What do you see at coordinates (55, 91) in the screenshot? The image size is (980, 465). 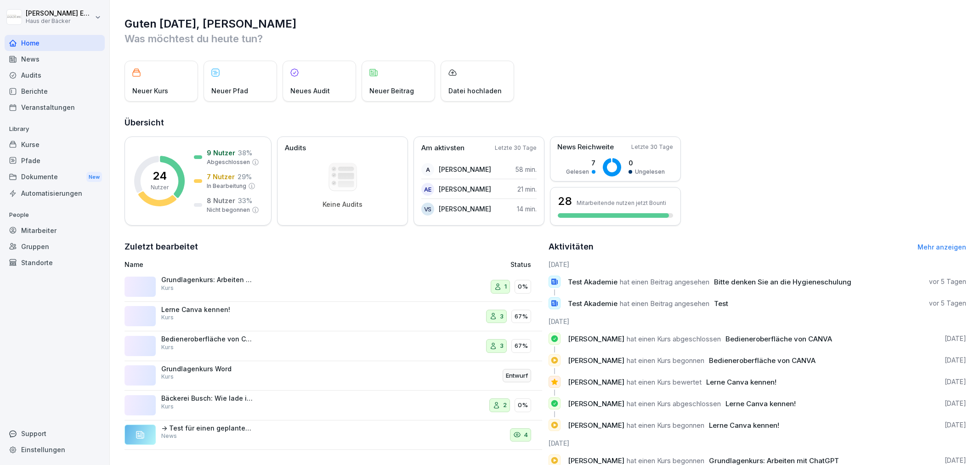 I see `a: Berichte` at bounding box center [55, 91].